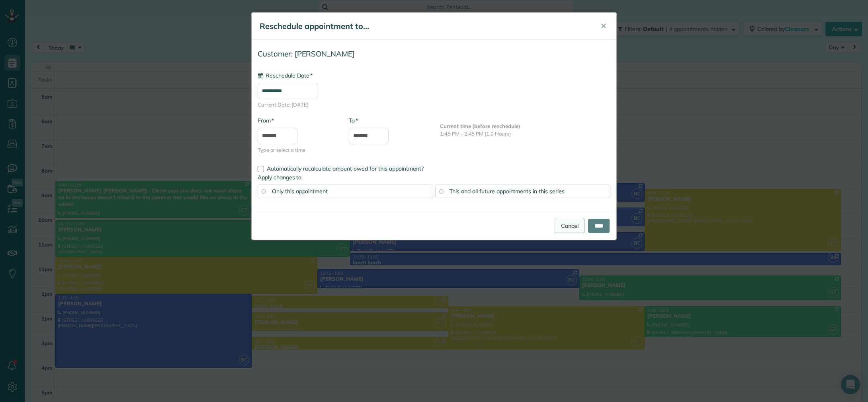  What do you see at coordinates (285, 76) in the screenshot?
I see `label: Reschedule Date` at bounding box center [285, 76].